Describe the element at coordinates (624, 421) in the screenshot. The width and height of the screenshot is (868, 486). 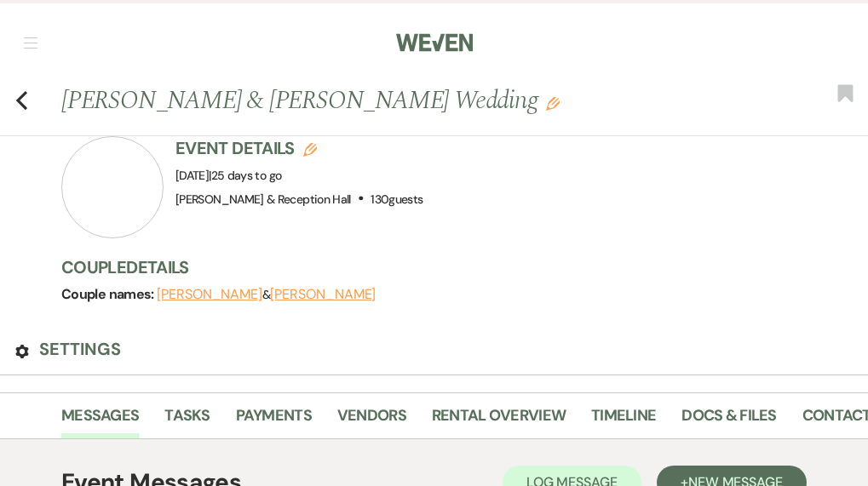
I see `a: Timeline` at that location.